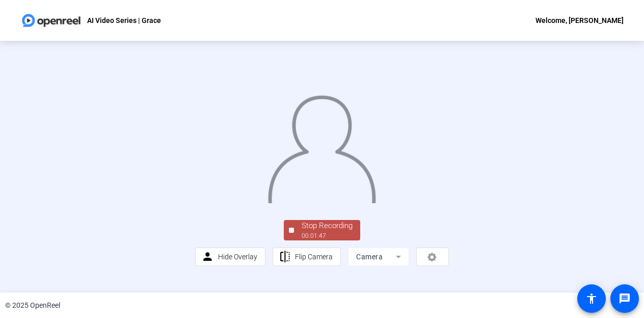  I want to click on div: © 2025 OpenReel, so click(32, 305).